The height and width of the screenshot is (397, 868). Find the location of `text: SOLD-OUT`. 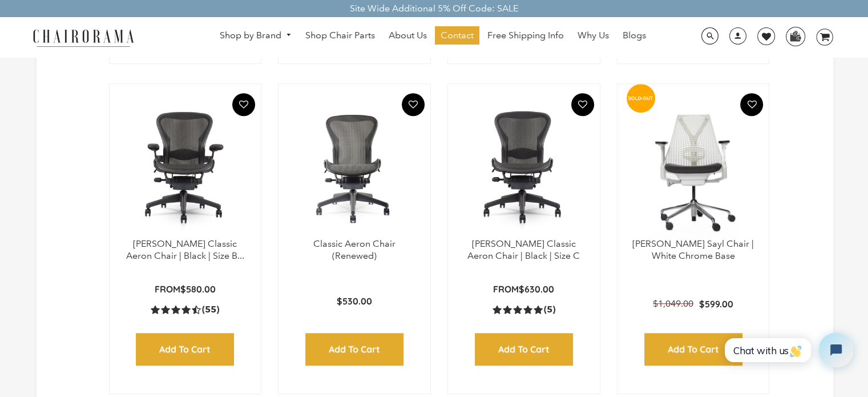

text: SOLD-OUT is located at coordinates (640, 98).